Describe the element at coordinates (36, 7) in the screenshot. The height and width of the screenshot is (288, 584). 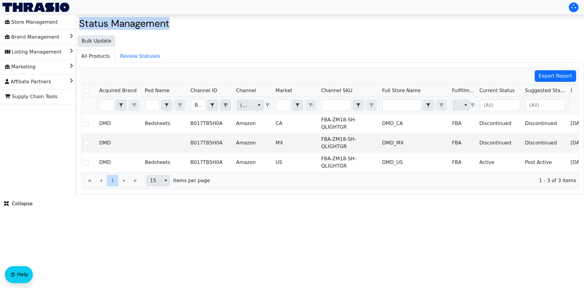
I see `a: Thrasio Logo` at that location.